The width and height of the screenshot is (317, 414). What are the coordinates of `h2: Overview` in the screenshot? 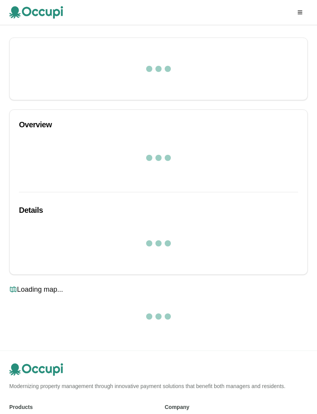 It's located at (158, 124).